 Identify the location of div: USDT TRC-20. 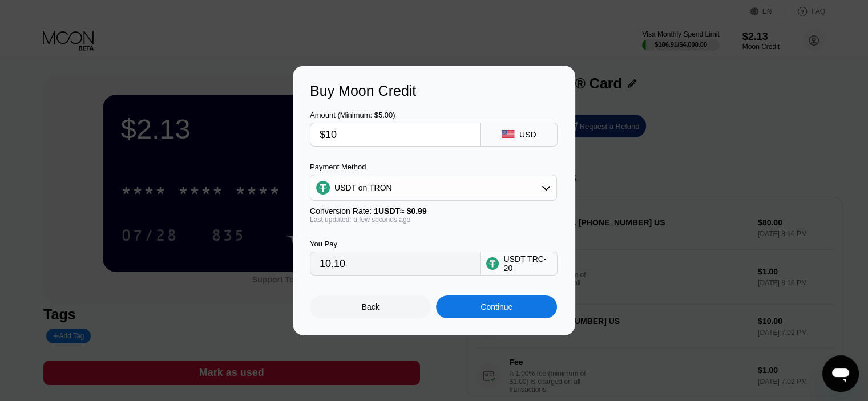
(527, 264).